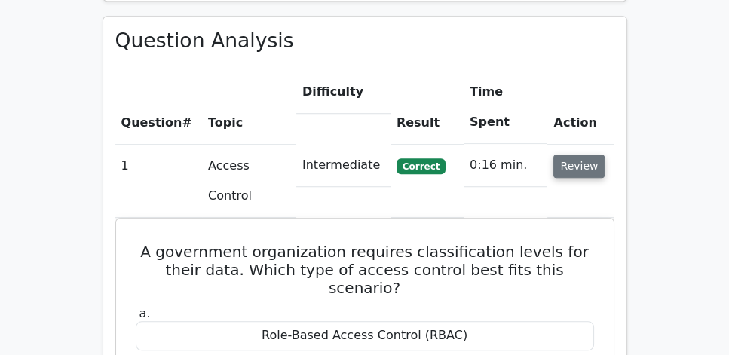 The image size is (729, 355). What do you see at coordinates (365, 41) in the screenshot?
I see `h3: Question Analysis` at bounding box center [365, 41].